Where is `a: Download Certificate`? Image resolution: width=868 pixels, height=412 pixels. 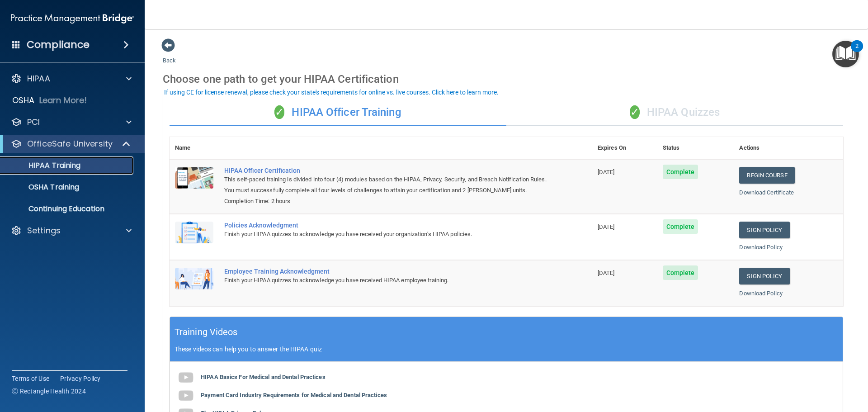
a: Download Certificate is located at coordinates (766, 192).